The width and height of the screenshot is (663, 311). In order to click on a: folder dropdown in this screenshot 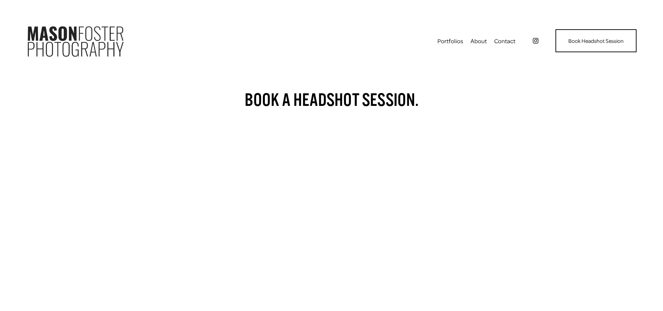, I will do `click(450, 41)`.